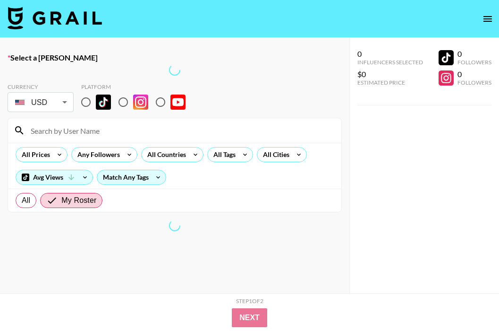 This screenshot has height=331, width=499. I want to click on div: Step 1 of 2, so click(250, 301).